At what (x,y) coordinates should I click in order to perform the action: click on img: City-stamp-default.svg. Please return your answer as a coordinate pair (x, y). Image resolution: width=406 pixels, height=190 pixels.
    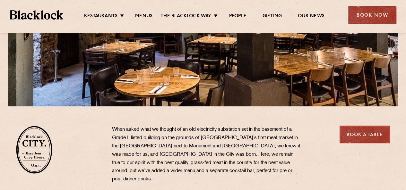
    Looking at the image, I should click on (34, 150).